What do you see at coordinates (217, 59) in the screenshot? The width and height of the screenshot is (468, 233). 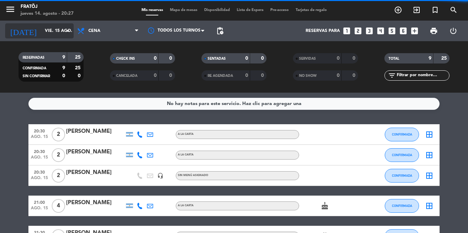 I see `span: SENTADAS` at bounding box center [217, 59].